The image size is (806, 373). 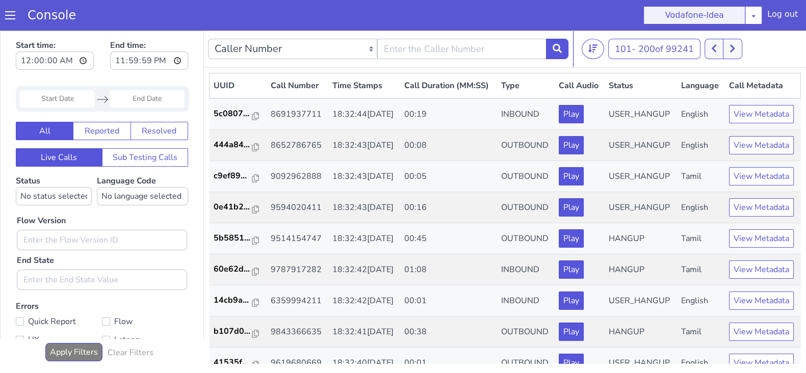 I want to click on button: Apply Filters, so click(x=74, y=322).